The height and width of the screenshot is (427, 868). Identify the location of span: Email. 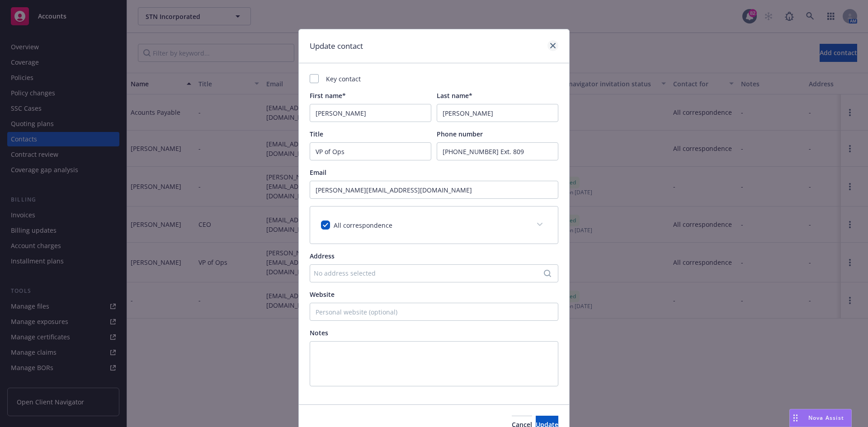
(318, 172).